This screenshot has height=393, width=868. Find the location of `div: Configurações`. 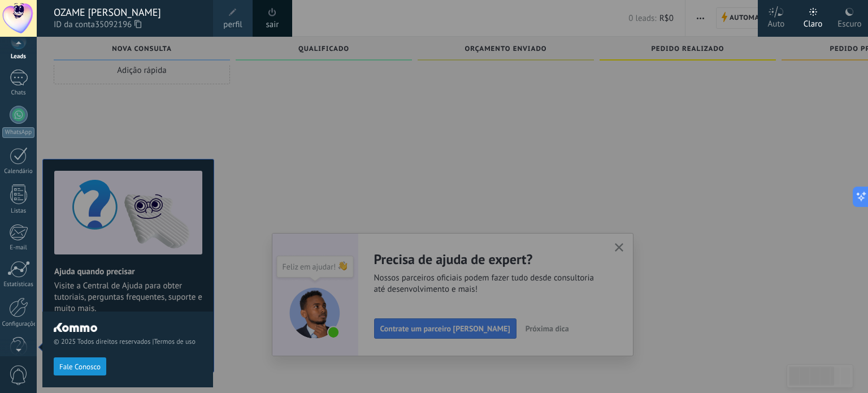

div: Configurações is located at coordinates (18, 324).